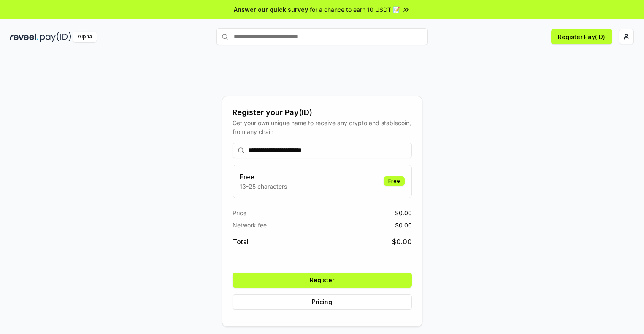 This screenshot has height=334, width=644. Describe the element at coordinates (322, 128) in the screenshot. I see `div: Get your own unique name to receive any crypto and stablecoin, from any chain` at that location.